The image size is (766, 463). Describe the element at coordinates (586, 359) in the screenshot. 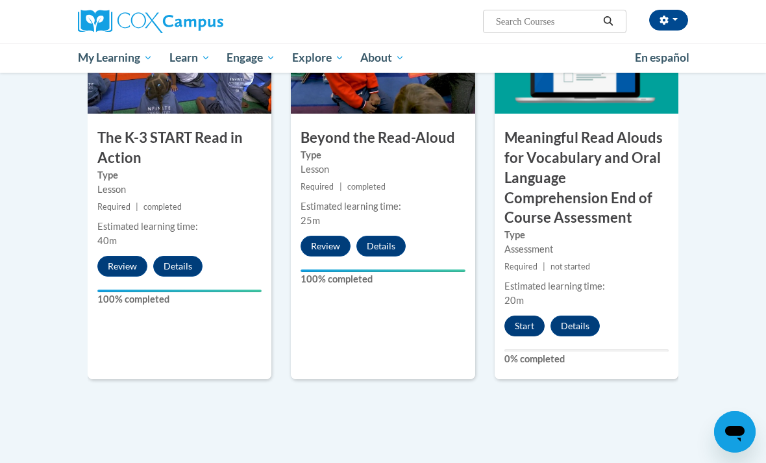

I see `label: 0% completed` at that location.